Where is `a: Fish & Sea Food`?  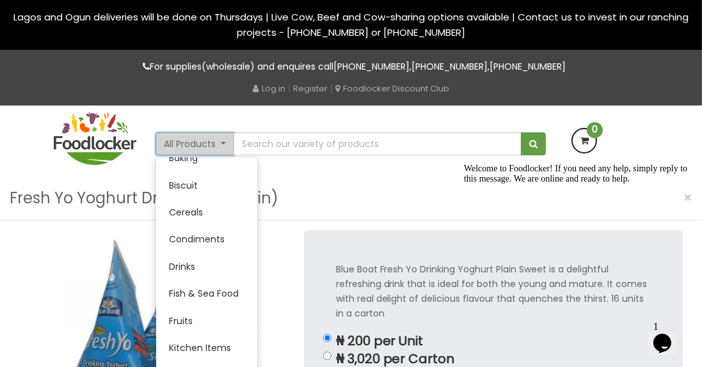 a: Fish & Sea Food is located at coordinates (207, 294).